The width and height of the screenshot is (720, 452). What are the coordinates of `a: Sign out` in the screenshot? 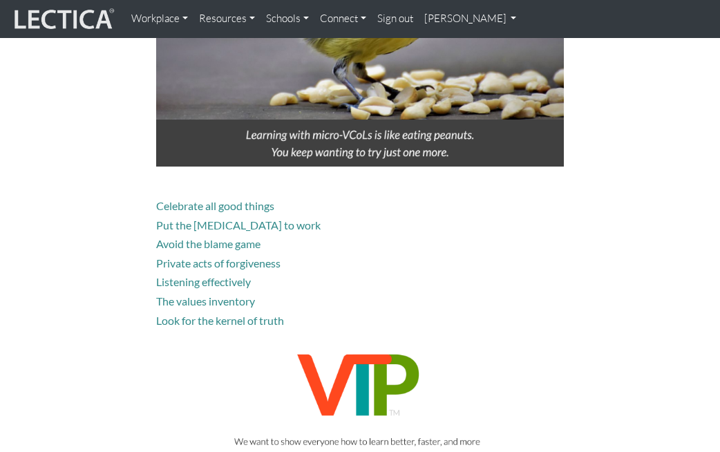 It's located at (395, 19).